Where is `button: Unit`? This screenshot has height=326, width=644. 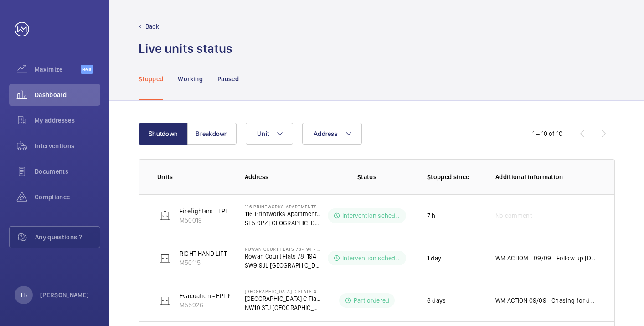
button: Unit is located at coordinates (269, 134).